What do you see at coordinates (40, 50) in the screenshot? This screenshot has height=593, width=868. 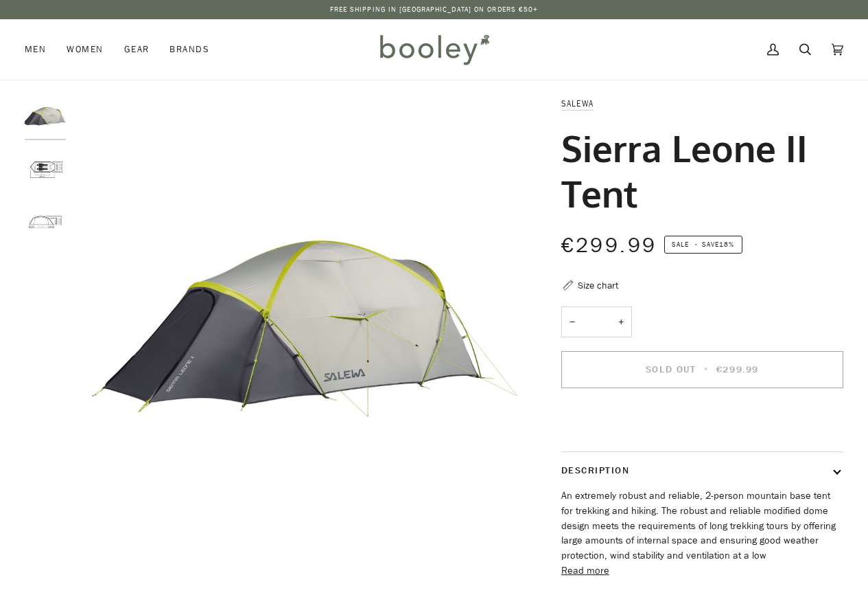 I see `div: Men` at bounding box center [40, 50].